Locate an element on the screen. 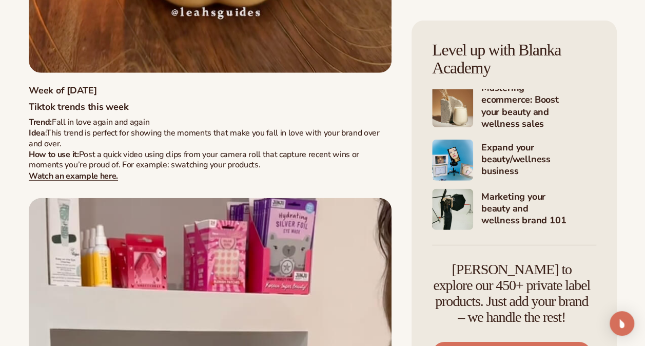 This screenshot has height=346, width=645. a: Watch an example here. is located at coordinates (73, 176).